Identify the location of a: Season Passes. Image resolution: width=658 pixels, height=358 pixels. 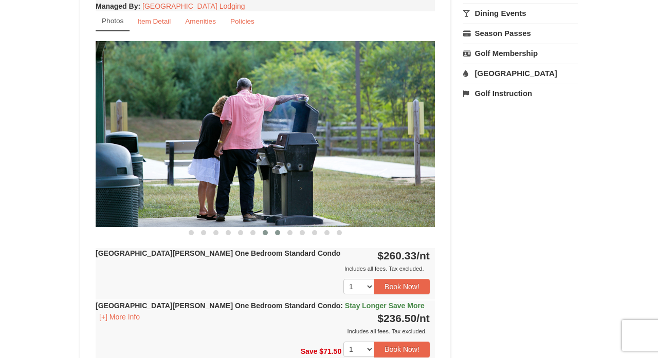
(520, 33).